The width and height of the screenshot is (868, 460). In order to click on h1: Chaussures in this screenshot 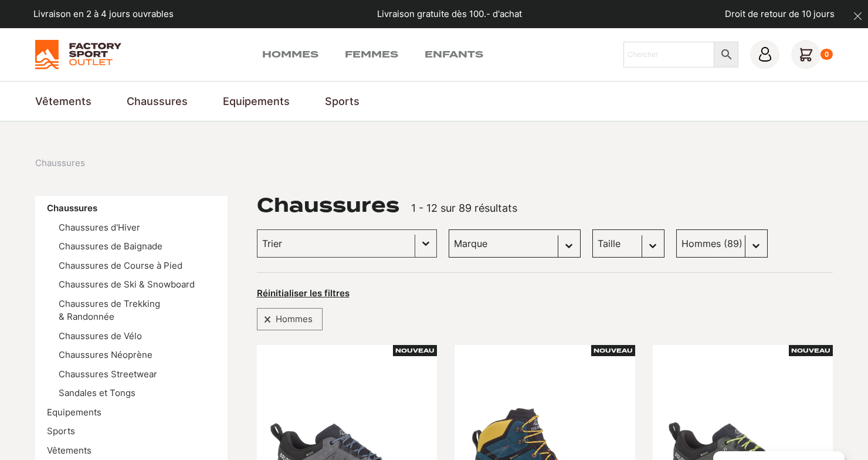, I will do `click(328, 205)`.